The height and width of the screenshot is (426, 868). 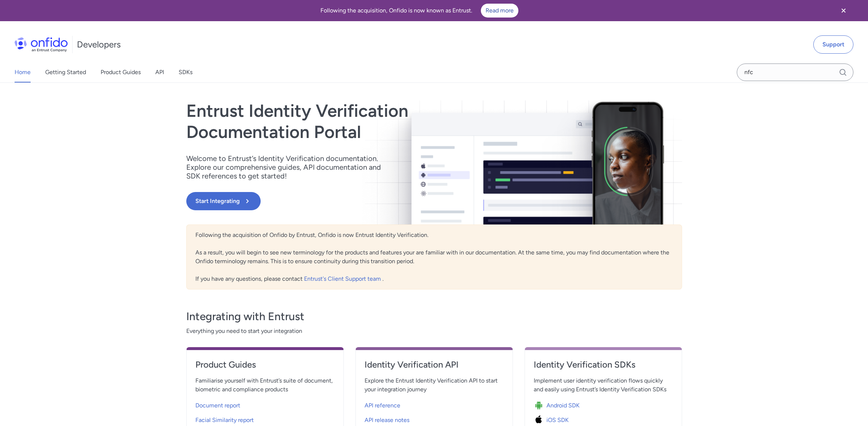 What do you see at coordinates (434, 404) in the screenshot?
I see `a: API reference` at bounding box center [434, 404].